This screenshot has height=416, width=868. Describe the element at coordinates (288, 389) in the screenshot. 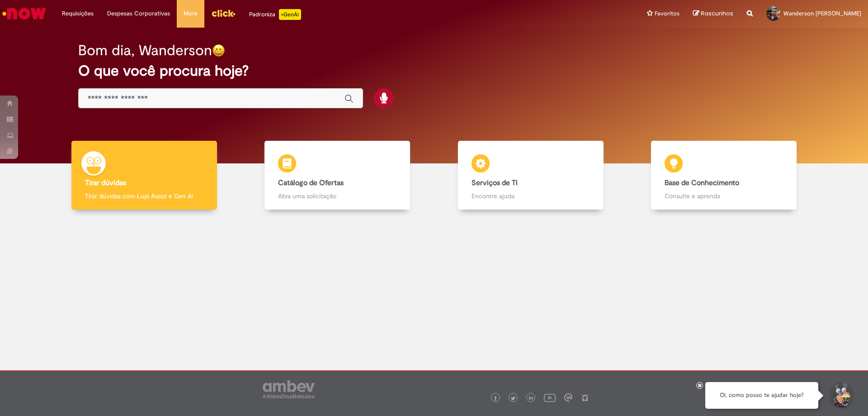

I see `img: logo_footer_ambev_rotulo_gray.png` at that location.